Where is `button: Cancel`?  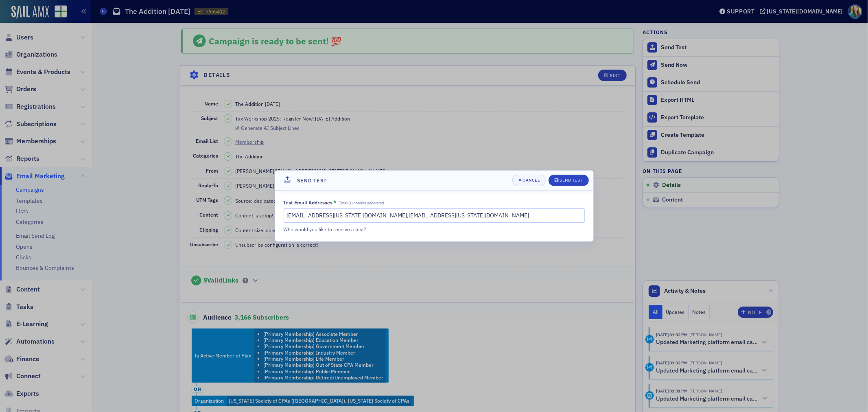 button: Cancel is located at coordinates (529, 181).